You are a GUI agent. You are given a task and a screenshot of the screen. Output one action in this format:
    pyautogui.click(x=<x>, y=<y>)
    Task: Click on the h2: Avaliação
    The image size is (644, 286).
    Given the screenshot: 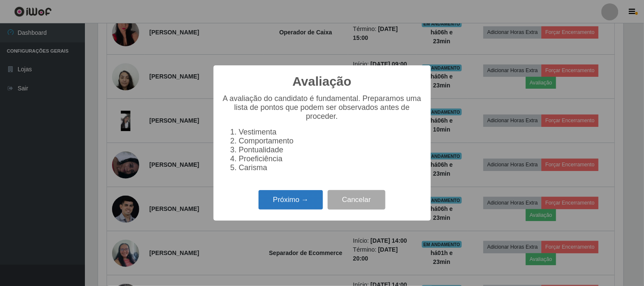 What is the action you would take?
    pyautogui.click(x=322, y=82)
    